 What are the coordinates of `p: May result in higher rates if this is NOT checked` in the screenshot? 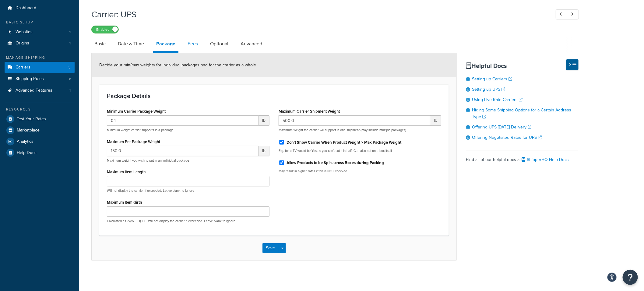 It's located at (360, 171).